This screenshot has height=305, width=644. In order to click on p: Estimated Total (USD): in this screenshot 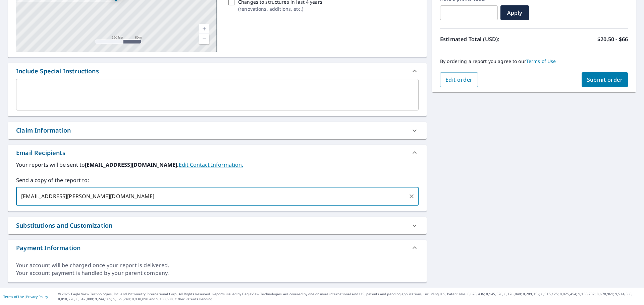, I will do `click(487, 39)`.